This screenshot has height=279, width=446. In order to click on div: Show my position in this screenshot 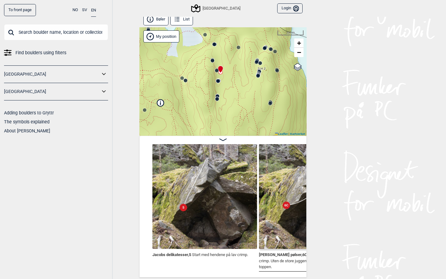, I will do `click(161, 36)`.